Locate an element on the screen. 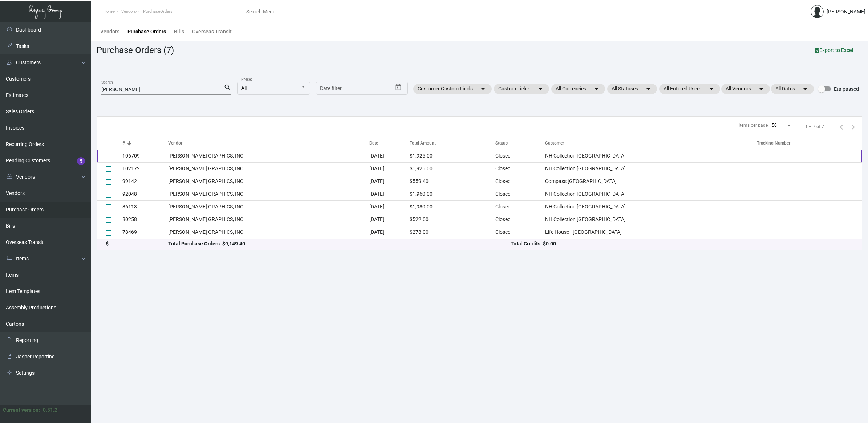  button: Open calendar is located at coordinates (398, 88).